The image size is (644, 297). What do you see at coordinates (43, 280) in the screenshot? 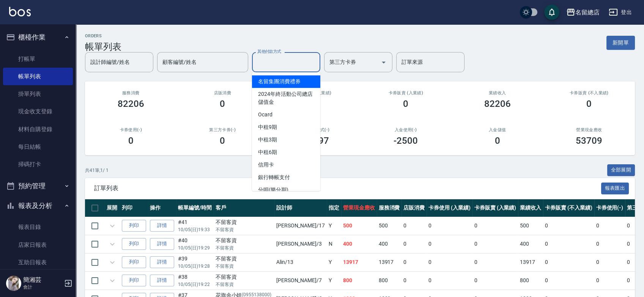
I see `h5: 簡湘芸` at bounding box center [43, 280].